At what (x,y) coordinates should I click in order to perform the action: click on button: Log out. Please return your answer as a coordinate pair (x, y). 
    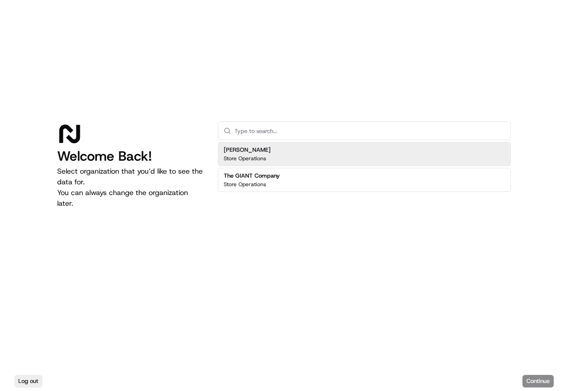
    Looking at the image, I should click on (28, 381).